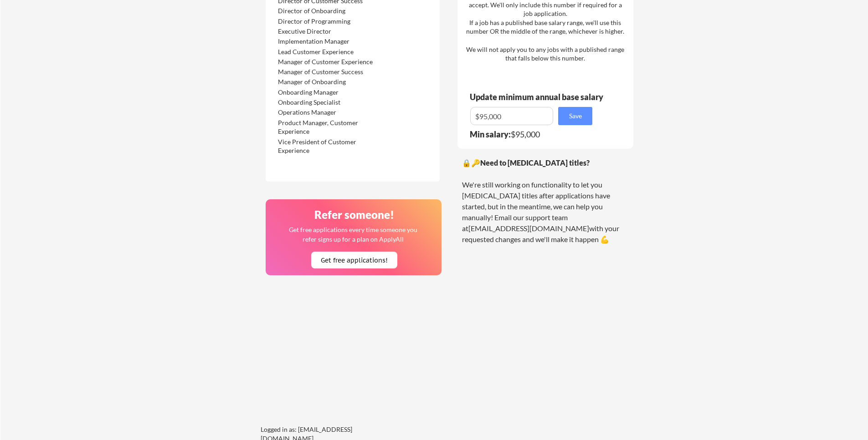  Describe the element at coordinates (538, 97) in the screenshot. I see `div: Update minimum annual base salary` at that location.